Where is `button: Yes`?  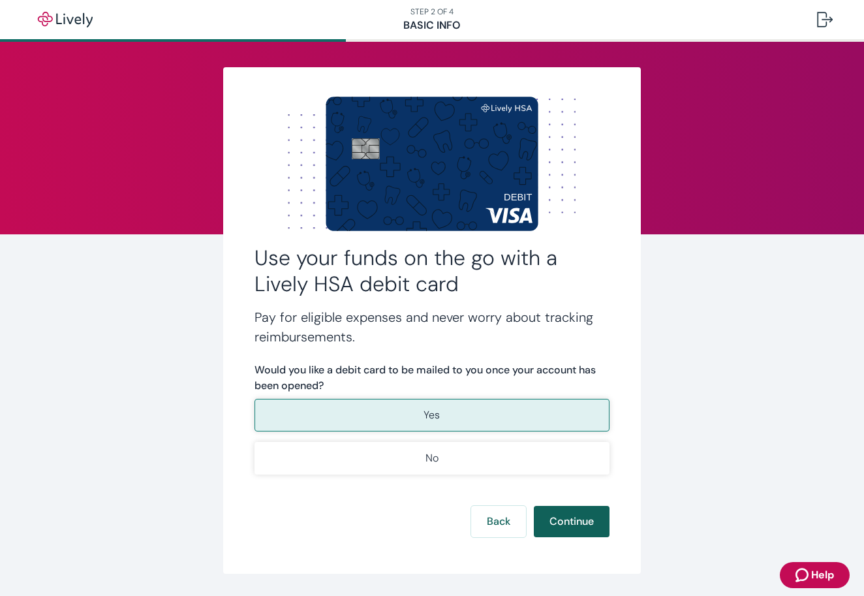
button: Yes is located at coordinates (432, 415).